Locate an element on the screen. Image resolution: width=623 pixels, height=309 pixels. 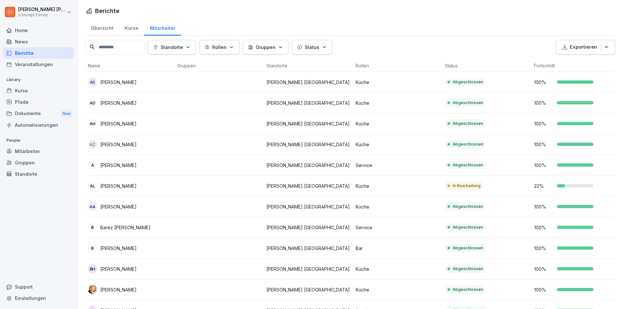
div: Veranstaltungen is located at coordinates (39, 64).